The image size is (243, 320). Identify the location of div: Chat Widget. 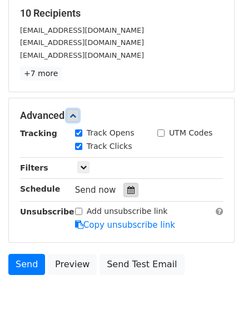
(215, 293).